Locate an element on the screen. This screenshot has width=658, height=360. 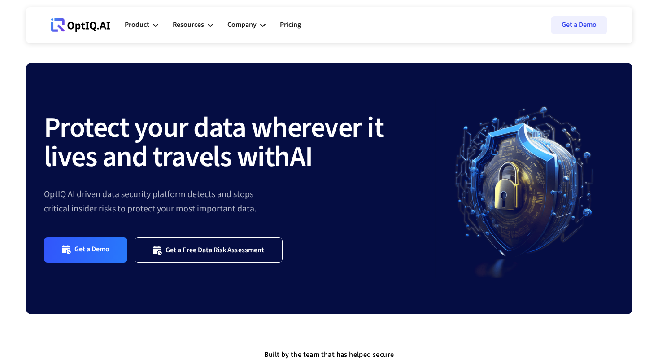
strong: AI is located at coordinates (301, 157).